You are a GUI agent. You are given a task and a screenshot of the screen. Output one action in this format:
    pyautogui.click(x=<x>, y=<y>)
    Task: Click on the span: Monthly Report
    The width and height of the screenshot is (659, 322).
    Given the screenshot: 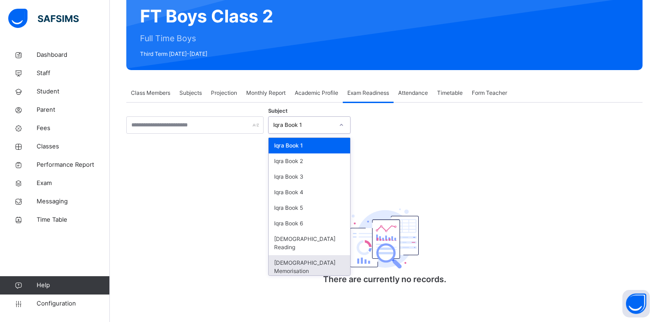 What is the action you would take?
    pyautogui.click(x=266, y=93)
    